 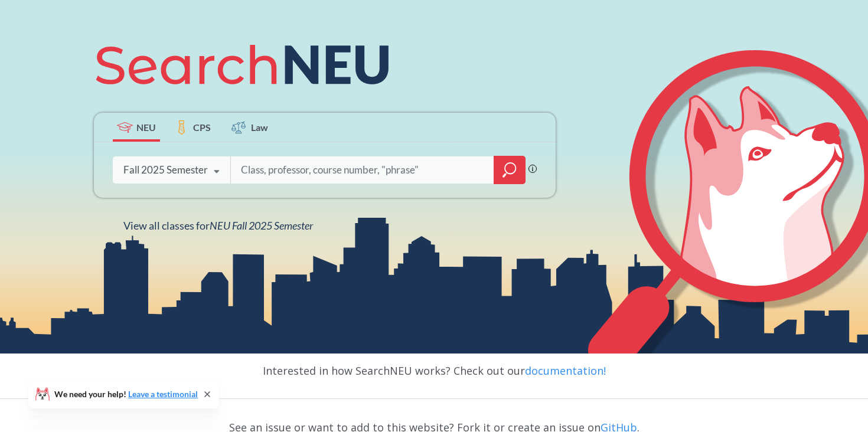 What do you see at coordinates (202, 127) in the screenshot?
I see `span: CPS` at bounding box center [202, 127].